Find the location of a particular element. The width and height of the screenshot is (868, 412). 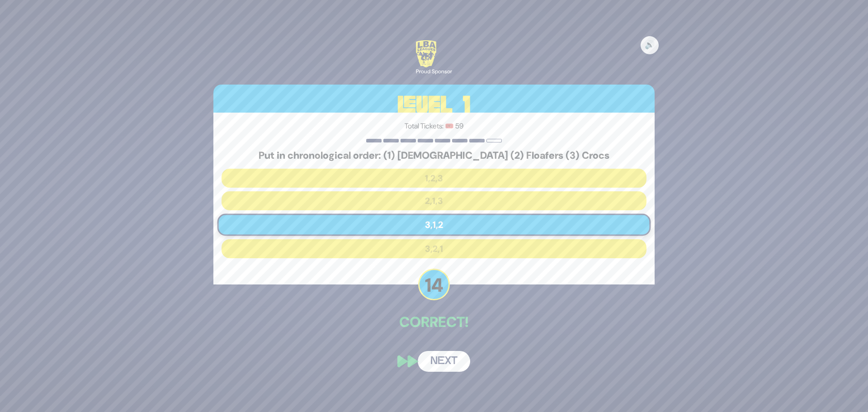

img: LBA is located at coordinates (426, 54).